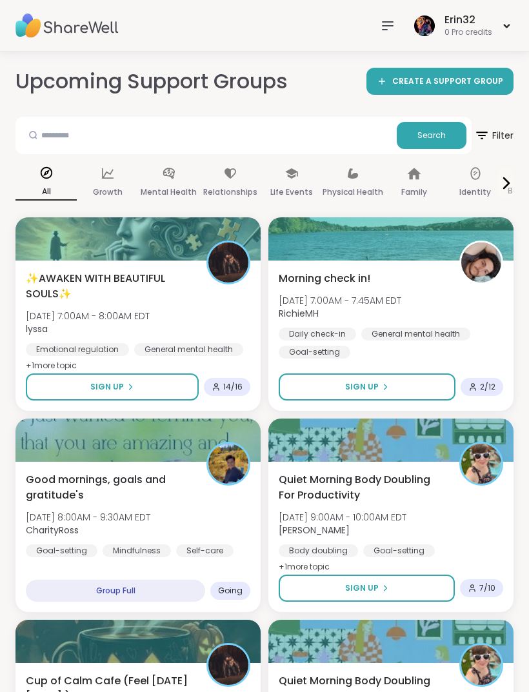 The image size is (529, 692). I want to click on span: 2 / 12, so click(488, 387).